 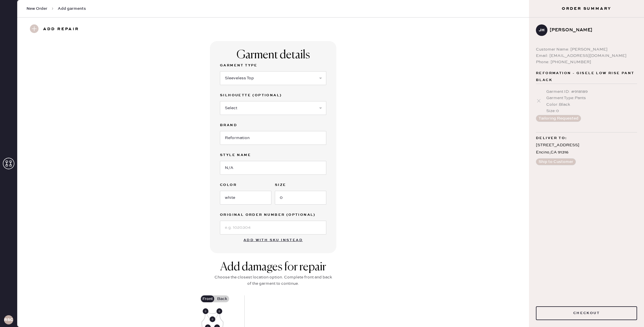 I want to click on label: Garment Type, so click(x=273, y=66).